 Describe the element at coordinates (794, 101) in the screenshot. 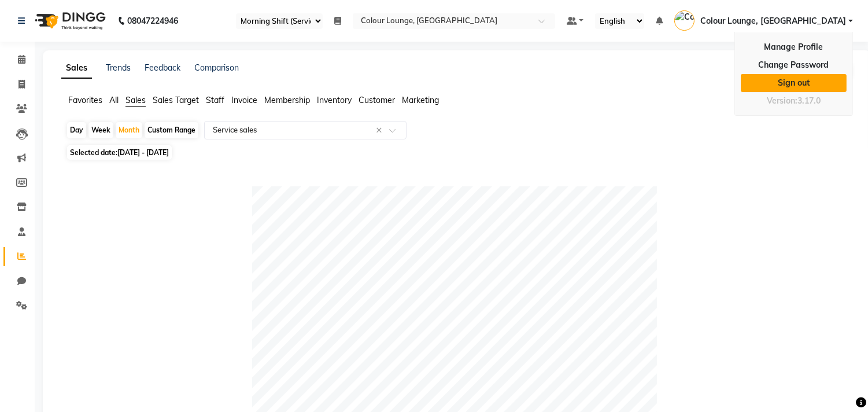

I see `div: Version:3.17.0` at that location.